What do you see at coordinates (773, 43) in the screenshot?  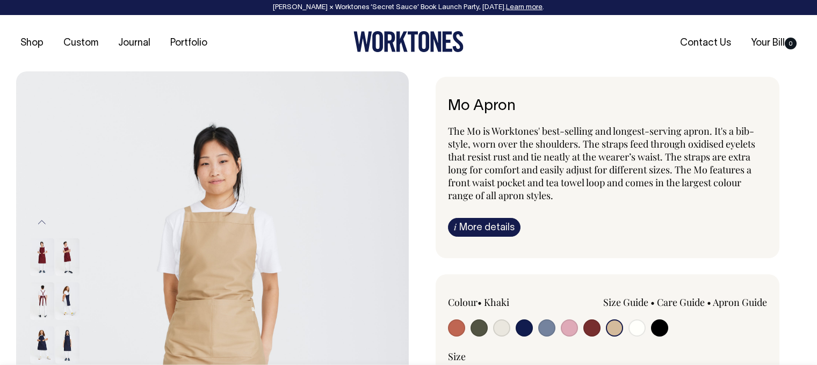 I see `a: Your Bill0` at bounding box center [773, 43].